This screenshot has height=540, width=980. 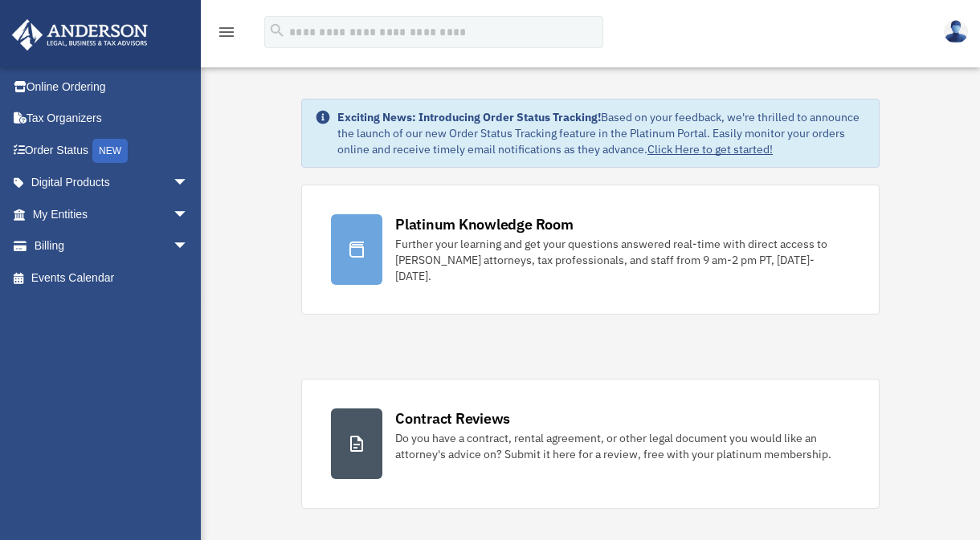 What do you see at coordinates (484, 224) in the screenshot?
I see `div: Platinum Knowledge Room` at bounding box center [484, 224].